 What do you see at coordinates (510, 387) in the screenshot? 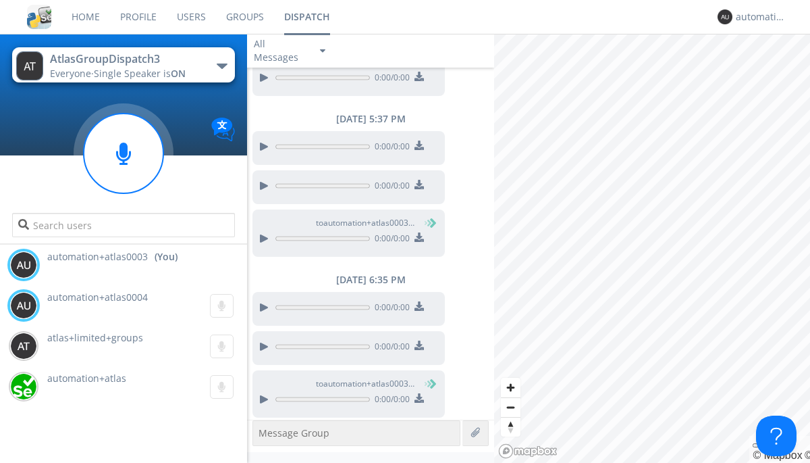
I see `span: Zoom in` at bounding box center [510, 387].